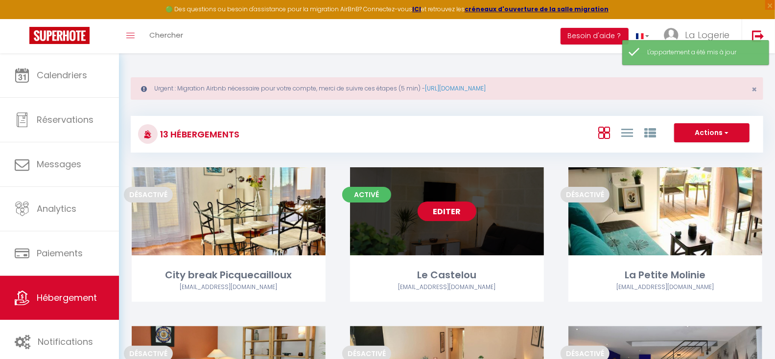 Image resolution: width=775 pixels, height=359 pixels. Describe the element at coordinates (56, 209) in the screenshot. I see `span: Analytics` at that location.